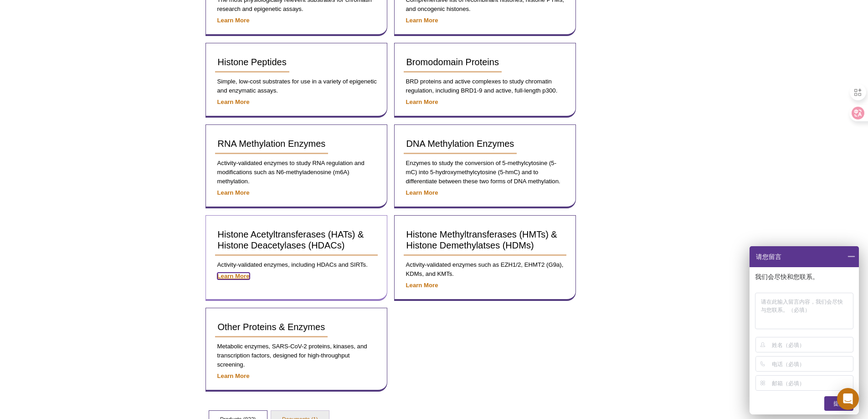  Describe the element at coordinates (296, 87) in the screenshot. I see `p: Simple, low-cost substrates for use in a variety of epigenetic and enzymatic assays.` at that location.